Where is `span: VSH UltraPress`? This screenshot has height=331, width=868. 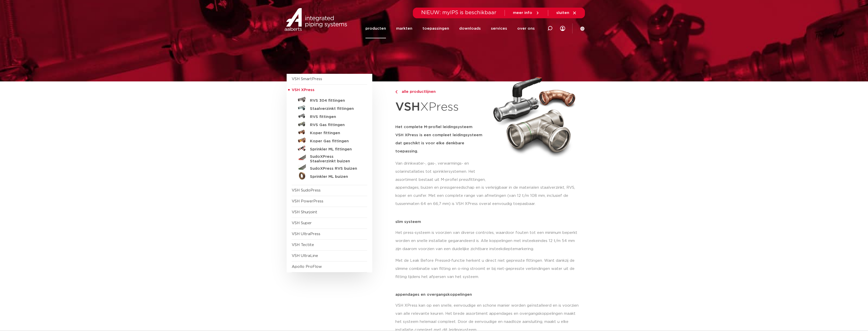
span: VSH UltraPress is located at coordinates (306, 234).